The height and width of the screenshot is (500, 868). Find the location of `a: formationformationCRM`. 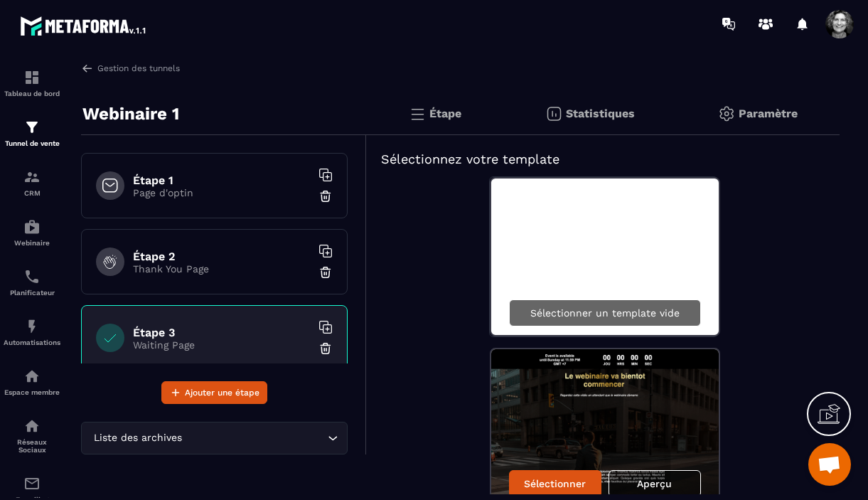

a: formationformationCRM is located at coordinates (32, 183).